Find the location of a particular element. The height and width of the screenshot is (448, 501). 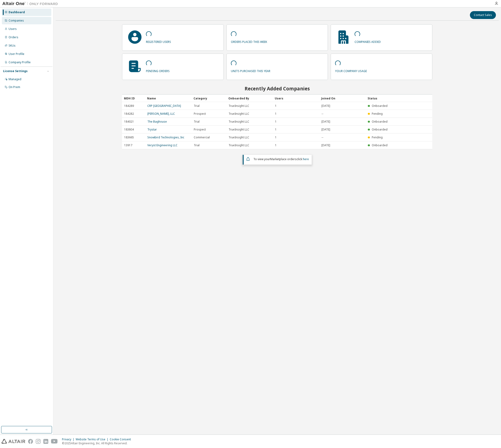

p: orders placed this week is located at coordinates (249, 41).